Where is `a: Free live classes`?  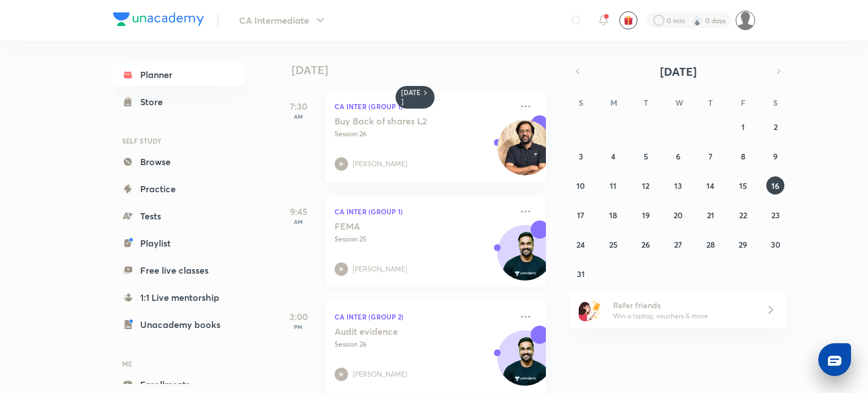 a: Free live classes is located at coordinates (179, 271).